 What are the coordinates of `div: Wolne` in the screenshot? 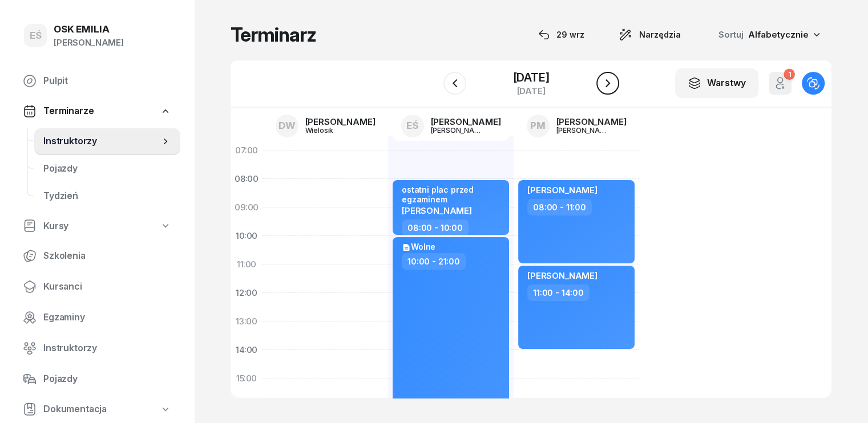 It's located at (418, 247).